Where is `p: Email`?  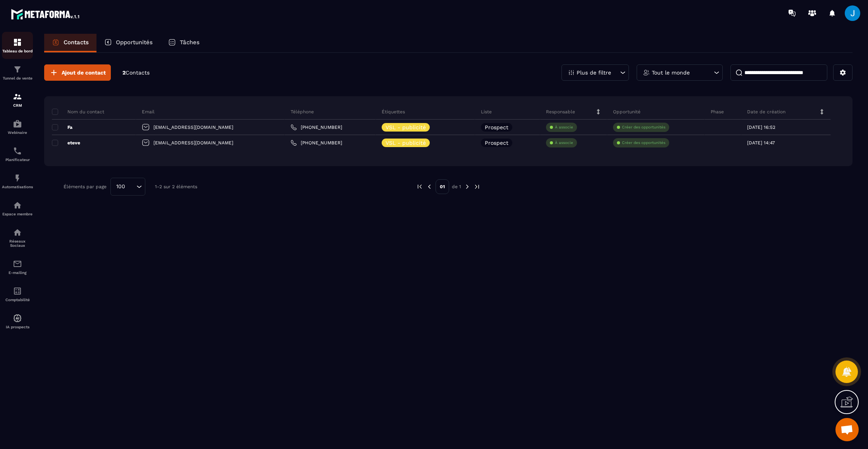
p: Email is located at coordinates (148, 112).